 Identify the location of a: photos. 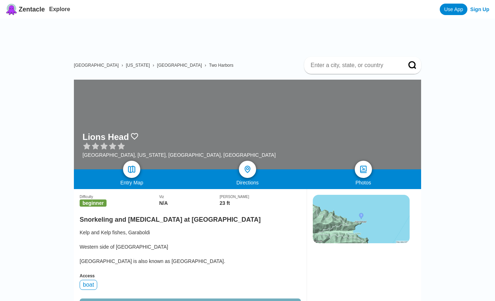
(363, 169).